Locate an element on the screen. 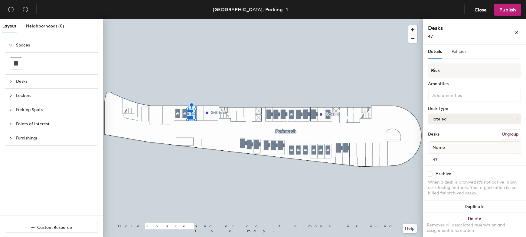 The height and width of the screenshot is (237, 526). span: expanded is located at coordinates (11, 45).